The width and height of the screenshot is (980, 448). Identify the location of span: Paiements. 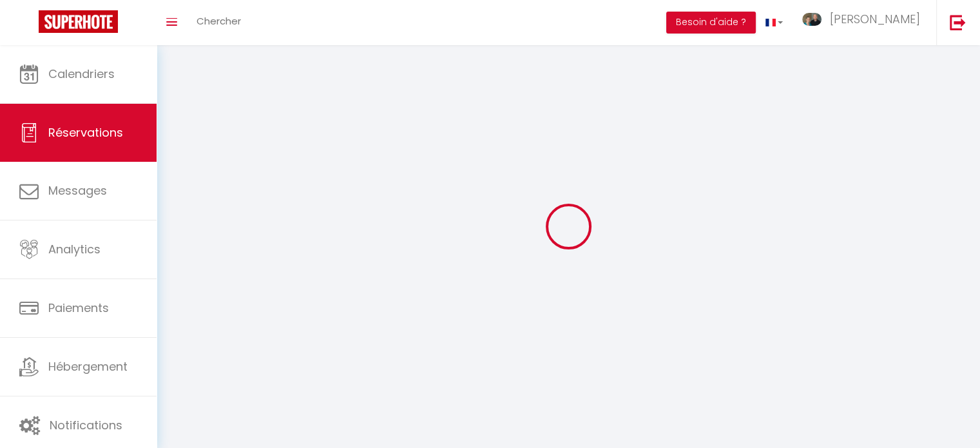
(78, 307).